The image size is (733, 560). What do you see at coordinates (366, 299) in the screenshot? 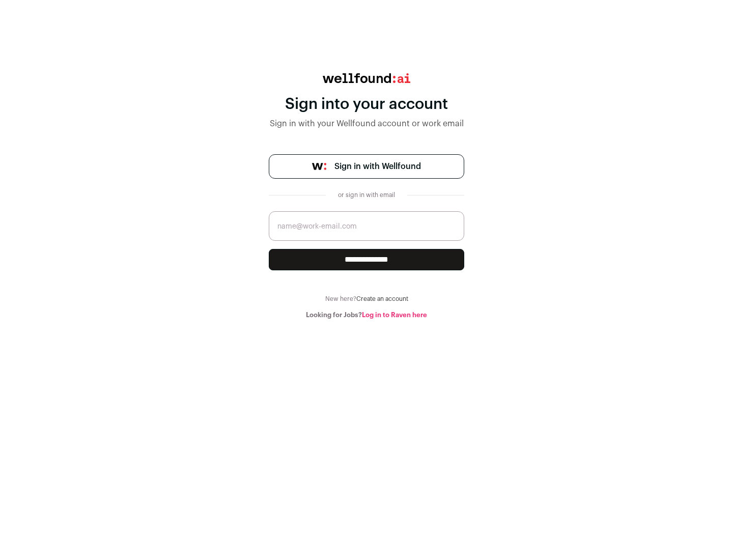
I see `div: New here?` at bounding box center [366, 299].